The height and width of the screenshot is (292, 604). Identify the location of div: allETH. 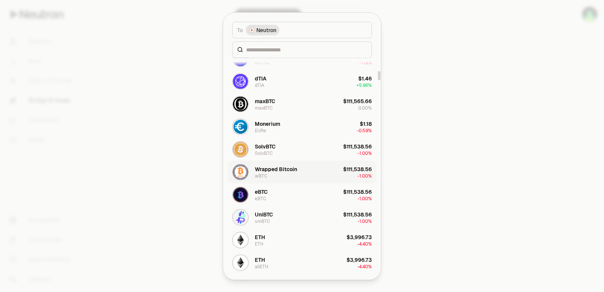
(262, 266).